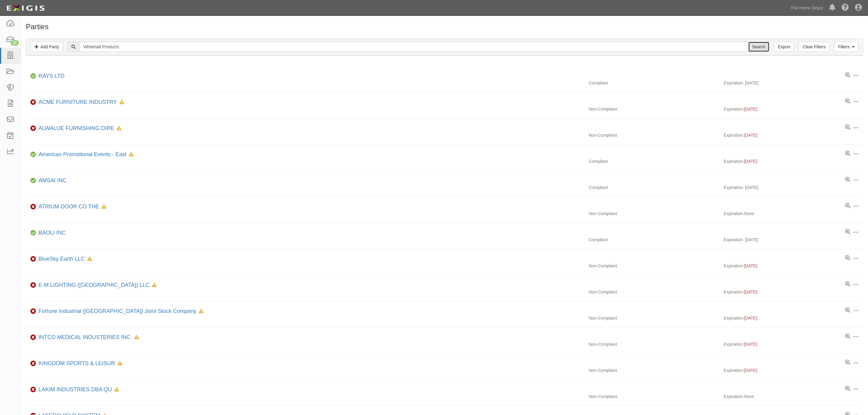 This screenshot has width=868, height=415. Describe the element at coordinates (85, 337) in the screenshot. I see `a: INTCO MEDICAL INDUSTERIES INC.` at that location.